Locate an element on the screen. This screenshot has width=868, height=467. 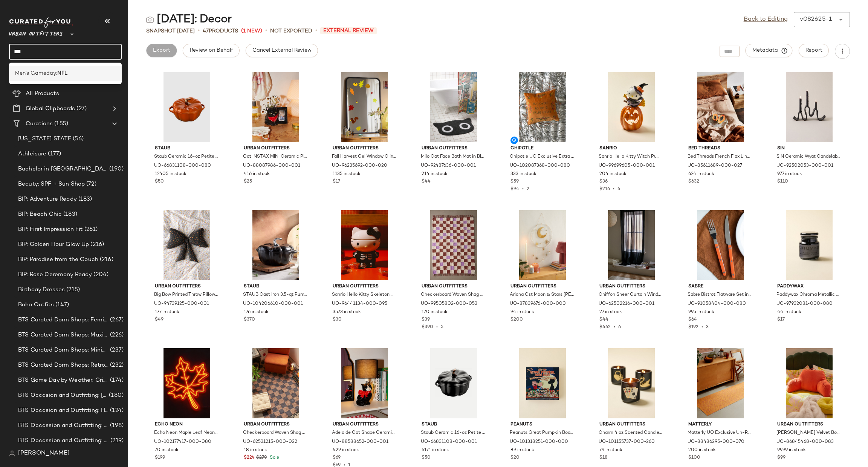
span: SIN Ceramic Wyat Candelabra in Black at Urban Outfitters is located at coordinates (809, 156).